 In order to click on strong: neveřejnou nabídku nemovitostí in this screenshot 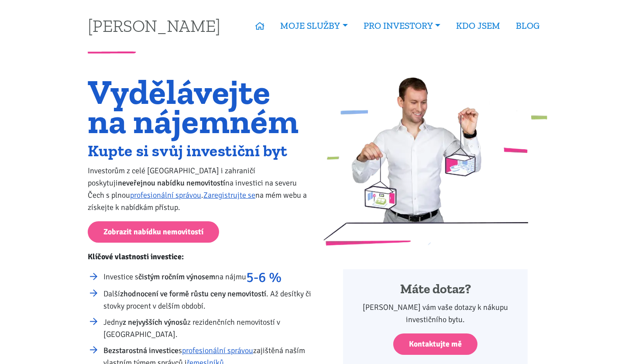, I will do `click(172, 183)`.